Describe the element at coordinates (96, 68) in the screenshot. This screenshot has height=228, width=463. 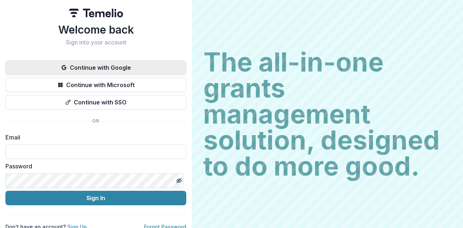
I see `button: Continue with Google` at that location.